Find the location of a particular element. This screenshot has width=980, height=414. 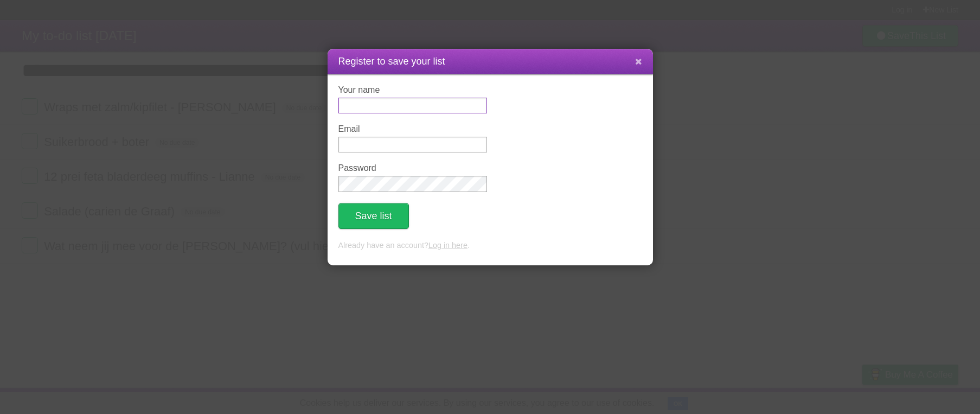

button: Save list is located at coordinates (374, 216).